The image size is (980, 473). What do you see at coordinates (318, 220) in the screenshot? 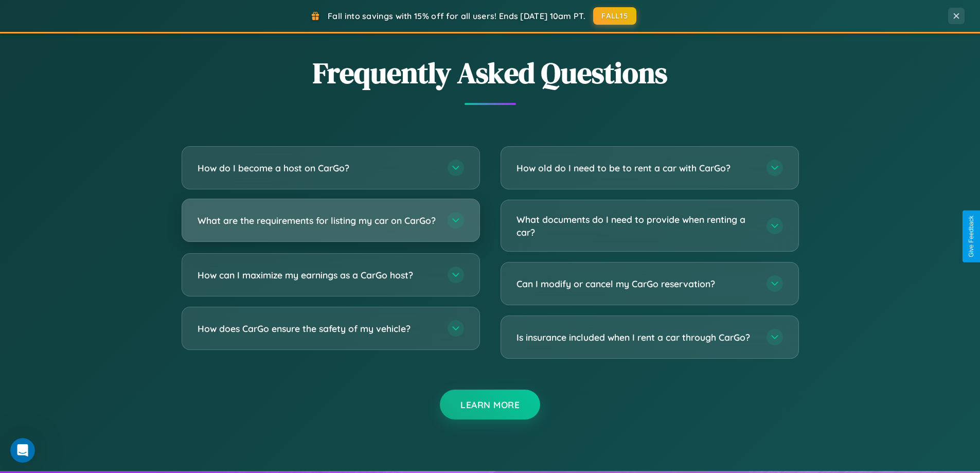
I see `h3: What are the requirements for listing my car on CarGo?` at bounding box center [318, 220].